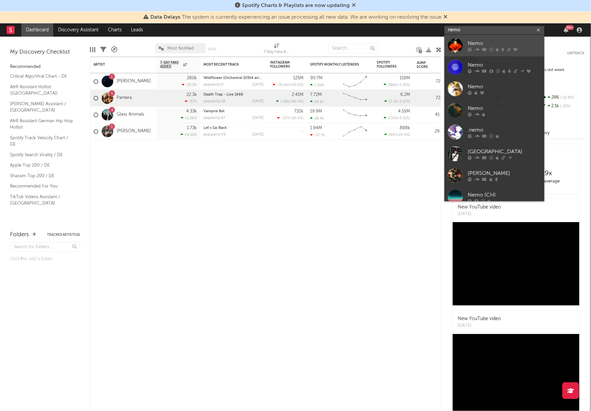 The width and height of the screenshot is (591, 411). Describe the element at coordinates (296, 17) in the screenshot. I see `span: : The system is currently experiencing an issue processing all new data. We are working on resolv...` at that location.